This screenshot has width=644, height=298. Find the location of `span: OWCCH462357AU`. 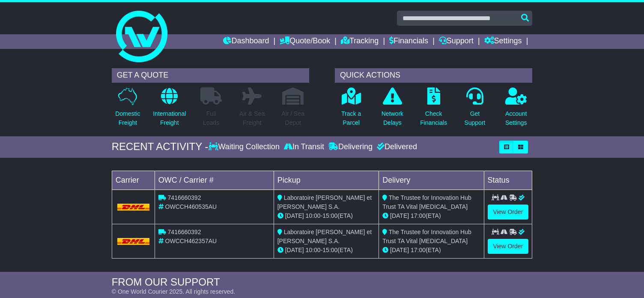

span: OWCCH462357AU is located at coordinates (191, 241).